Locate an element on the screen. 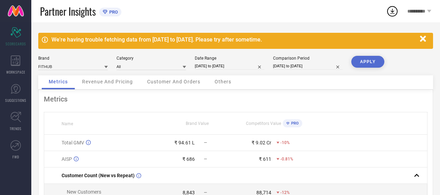 This screenshot has width=440, height=195. span: FWD is located at coordinates (16, 156).